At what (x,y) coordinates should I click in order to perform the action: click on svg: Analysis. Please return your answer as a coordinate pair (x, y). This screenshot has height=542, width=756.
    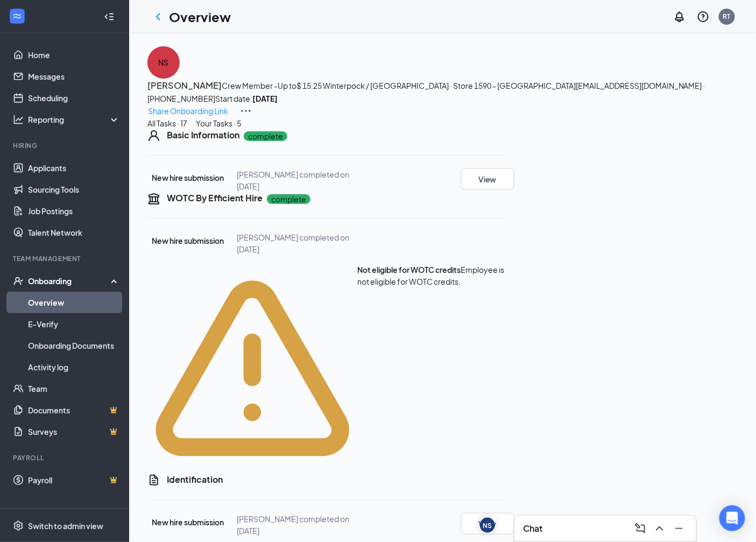
    Looking at the image, I should click on (18, 119).